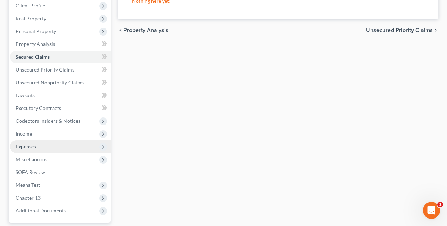 This screenshot has width=447, height=226. I want to click on span: Means Test, so click(28, 184).